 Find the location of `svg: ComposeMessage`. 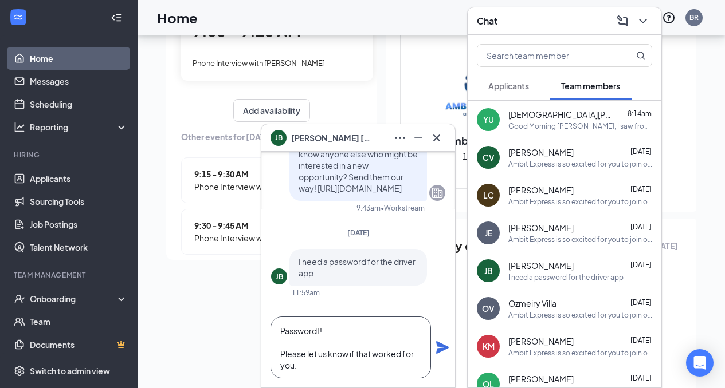

svg: ComposeMessage is located at coordinates (622, 21).